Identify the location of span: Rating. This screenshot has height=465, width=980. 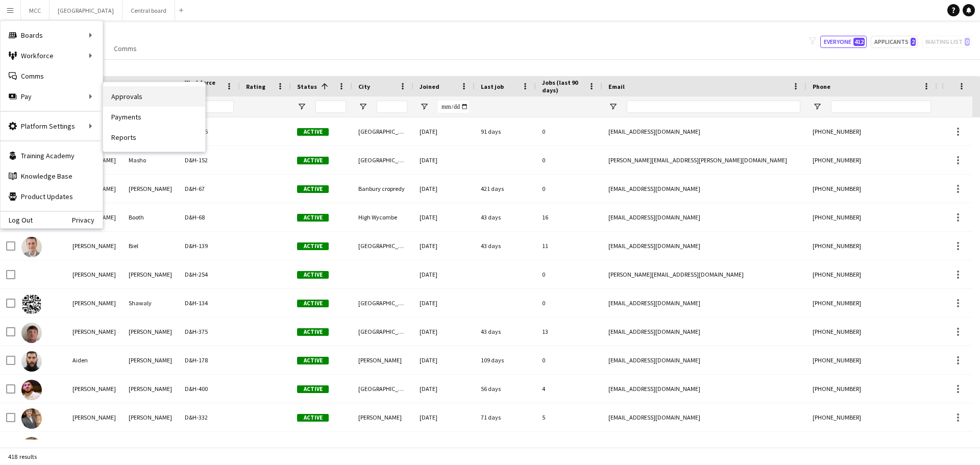
(256, 86).